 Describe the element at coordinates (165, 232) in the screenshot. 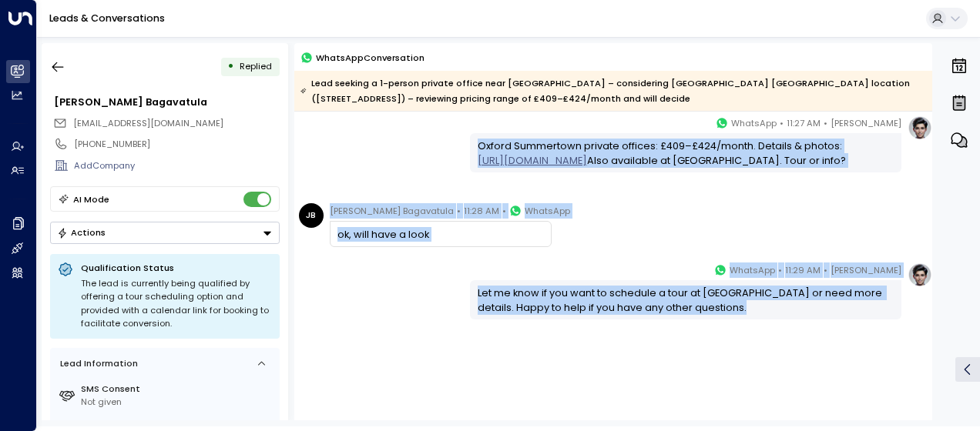

I see `div: Button group with a nested menu` at that location.